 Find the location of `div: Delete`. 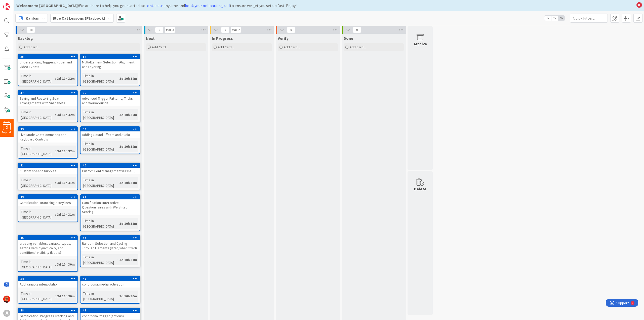

div: Delete is located at coordinates (420, 189).